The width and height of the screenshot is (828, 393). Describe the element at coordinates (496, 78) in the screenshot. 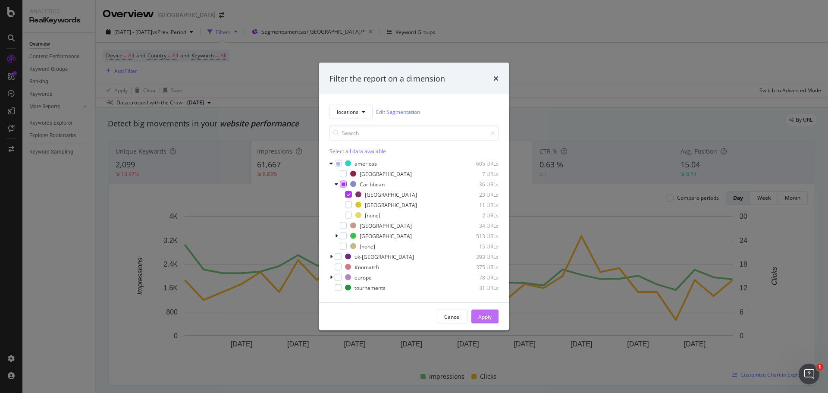

I see `div: times` at that location.